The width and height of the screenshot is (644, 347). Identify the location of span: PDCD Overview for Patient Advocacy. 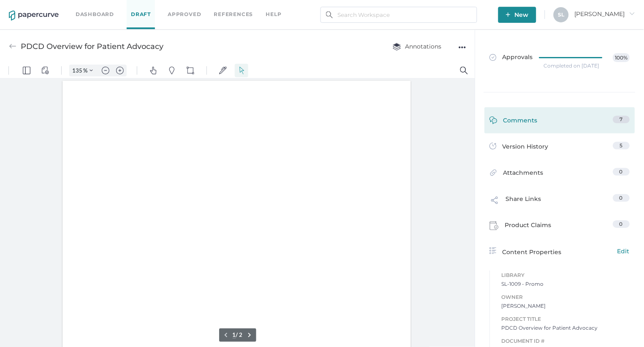
(566, 328).